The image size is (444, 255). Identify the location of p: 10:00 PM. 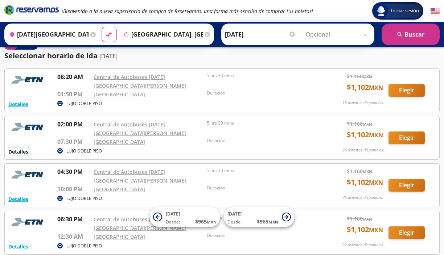
(74, 189).